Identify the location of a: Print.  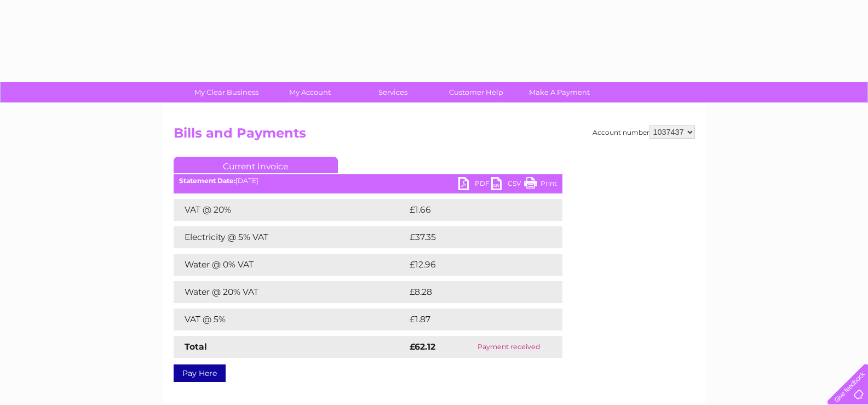
(541, 185).